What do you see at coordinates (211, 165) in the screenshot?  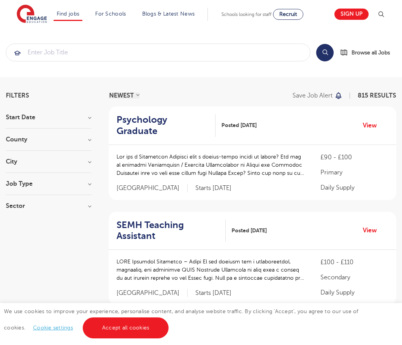 I see `p: Lor ips d Sitametcon Adipisci elit s doeius-tempo incidi ut labore? Etd mag al enimadmi Veniamqui...` at bounding box center [211, 165].